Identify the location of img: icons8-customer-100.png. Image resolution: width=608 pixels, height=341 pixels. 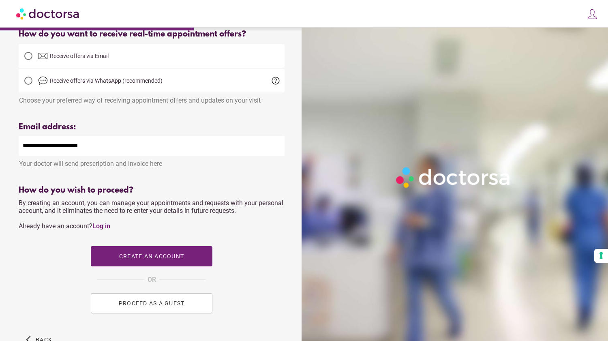
(592, 14).